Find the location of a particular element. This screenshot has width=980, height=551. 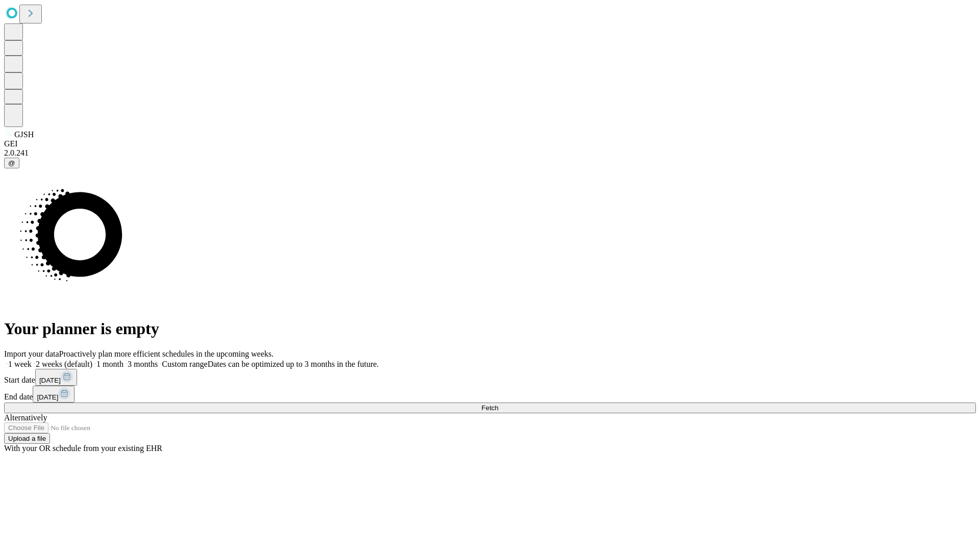

span: GJSH is located at coordinates (24, 134).